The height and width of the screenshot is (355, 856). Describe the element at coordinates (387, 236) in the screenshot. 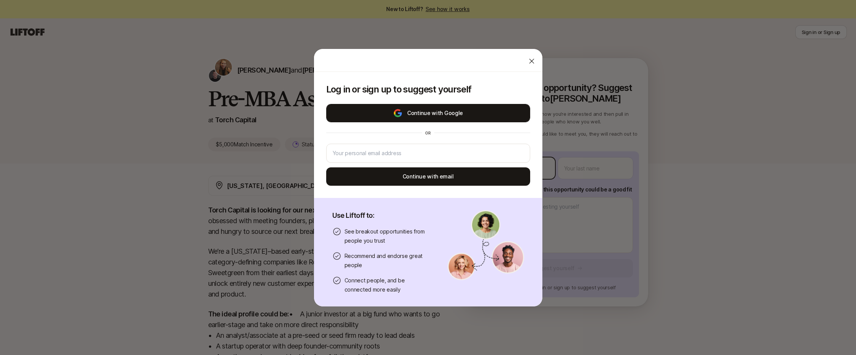

I see `p: See breakout opportunities from people you trust` at that location.